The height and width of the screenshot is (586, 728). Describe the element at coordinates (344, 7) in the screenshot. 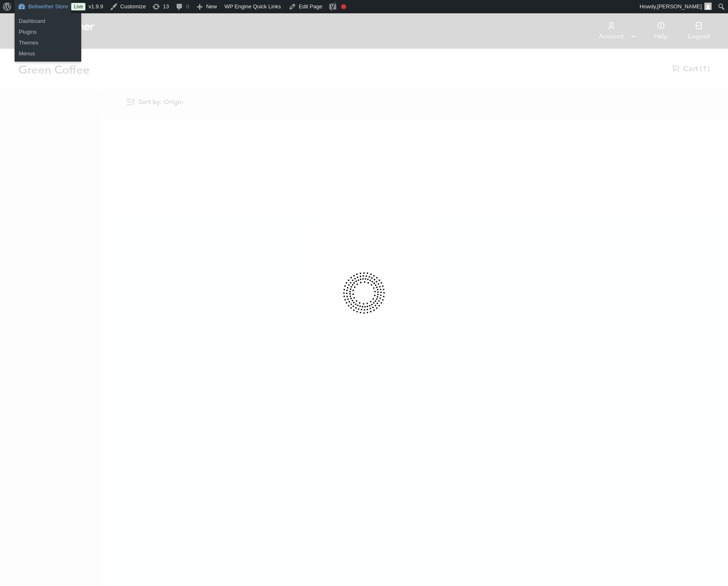

I see `div: Focus keyphrase not set` at that location.